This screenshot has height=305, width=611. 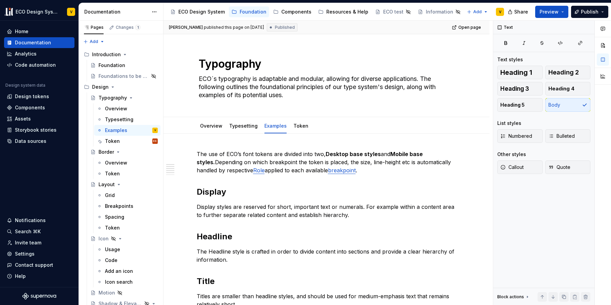 What do you see at coordinates (127, 141) in the screenshot?
I see `a: TokenES` at bounding box center [127, 141].